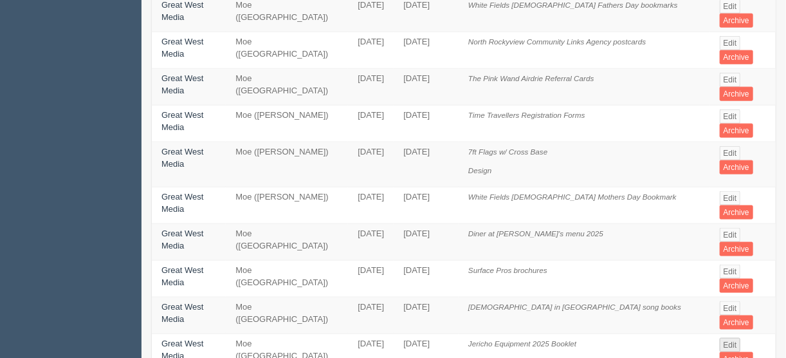 This screenshot has height=358, width=786. What do you see at coordinates (480, 170) in the screenshot?
I see `i: Design` at bounding box center [480, 170].